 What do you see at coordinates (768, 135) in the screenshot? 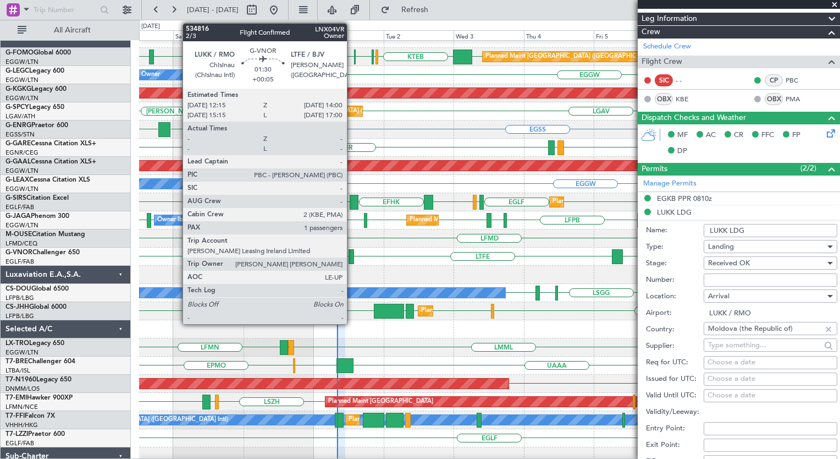
I see `span: FFC` at bounding box center [768, 135].